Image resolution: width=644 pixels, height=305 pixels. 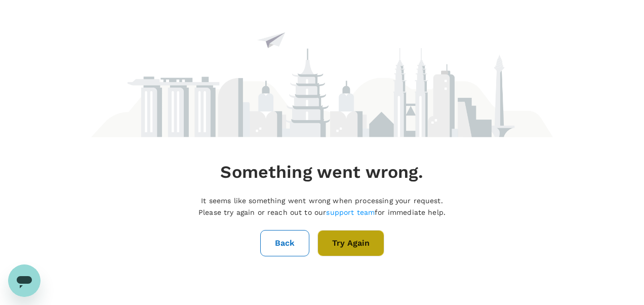 I want to click on h4: Something went wrong., so click(x=322, y=172).